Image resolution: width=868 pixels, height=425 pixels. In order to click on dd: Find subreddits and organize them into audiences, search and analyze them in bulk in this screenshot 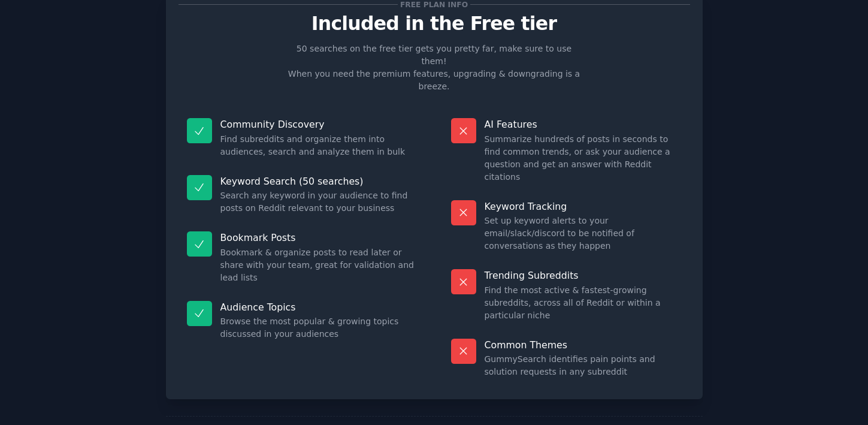, I will do `click(319, 146)`.